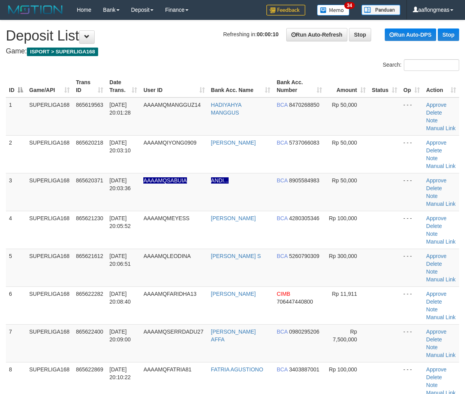 The image size is (465, 394). What do you see at coordinates (90, 180) in the screenshot?
I see `span: 865620371` at bounding box center [90, 180].